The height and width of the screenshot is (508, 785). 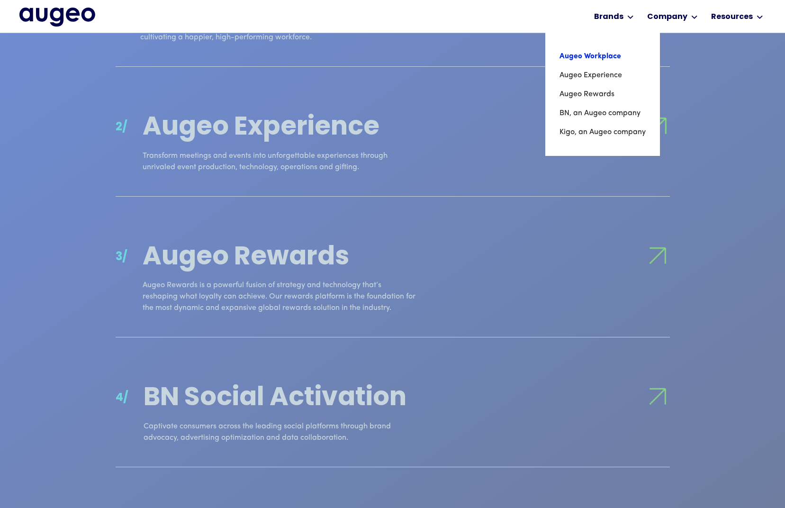 I want to click on div: Resources, so click(x=732, y=17).